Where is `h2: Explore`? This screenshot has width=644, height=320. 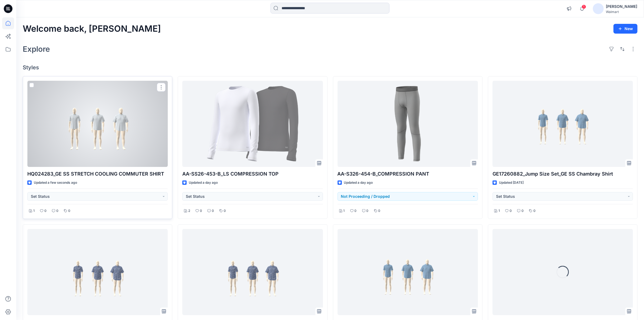
h2: Explore is located at coordinates (36, 49).